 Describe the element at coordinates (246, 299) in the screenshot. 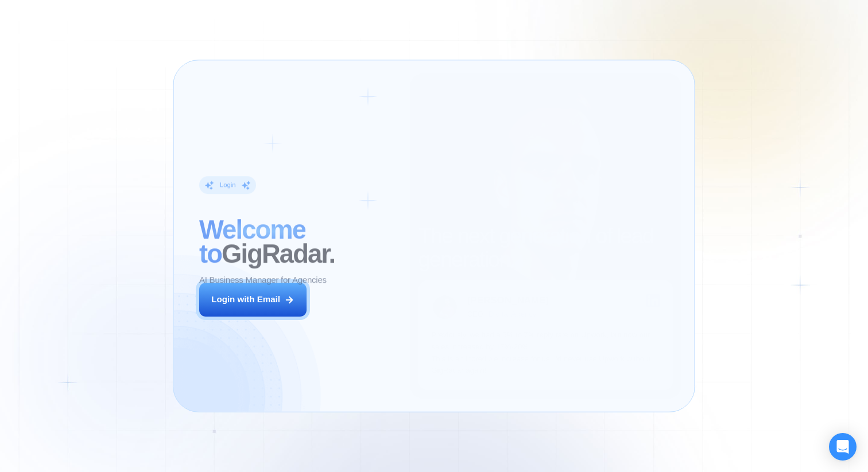

I see `div: Login with Email` at that location.